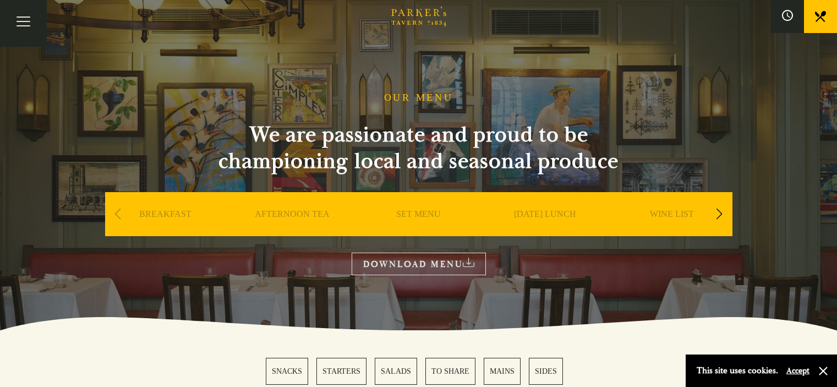  I want to click on div: 2 / 9, so click(292, 231).